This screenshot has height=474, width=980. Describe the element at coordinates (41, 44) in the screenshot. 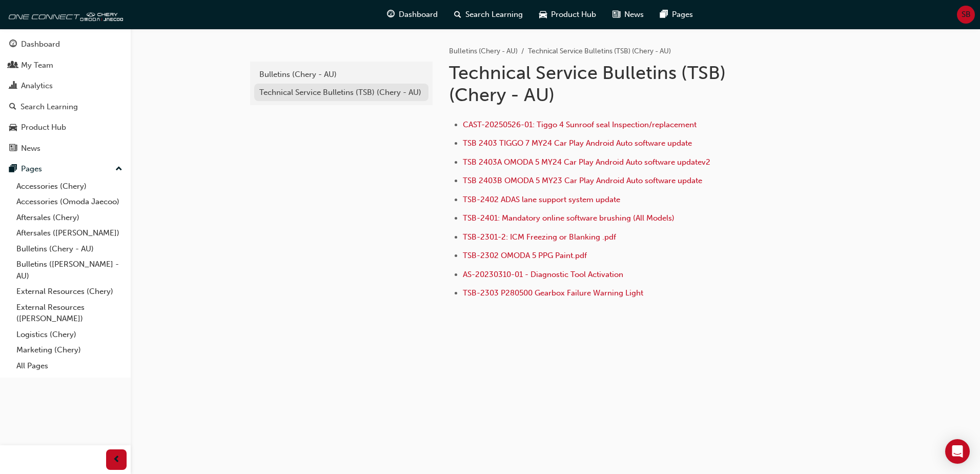

I see `div: Dashboard` at that location.